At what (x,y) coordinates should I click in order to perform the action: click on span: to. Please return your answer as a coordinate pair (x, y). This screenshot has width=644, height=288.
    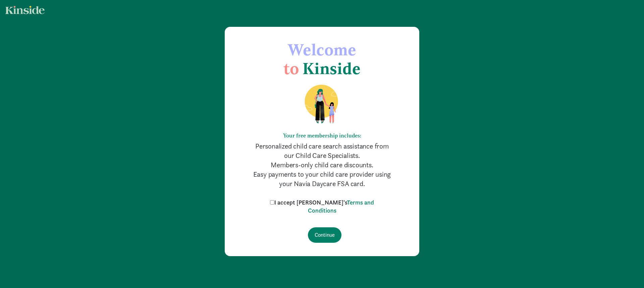
    Looking at the image, I should click on (292, 68).